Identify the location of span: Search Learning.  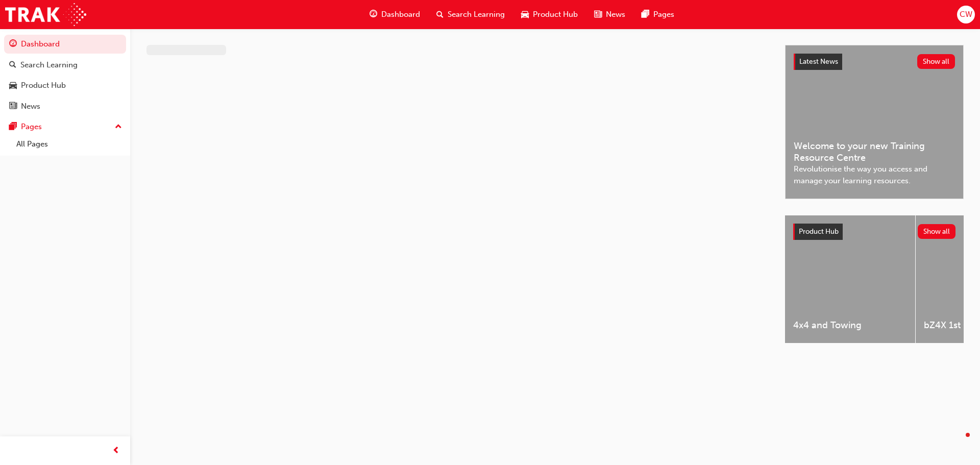
(476, 14).